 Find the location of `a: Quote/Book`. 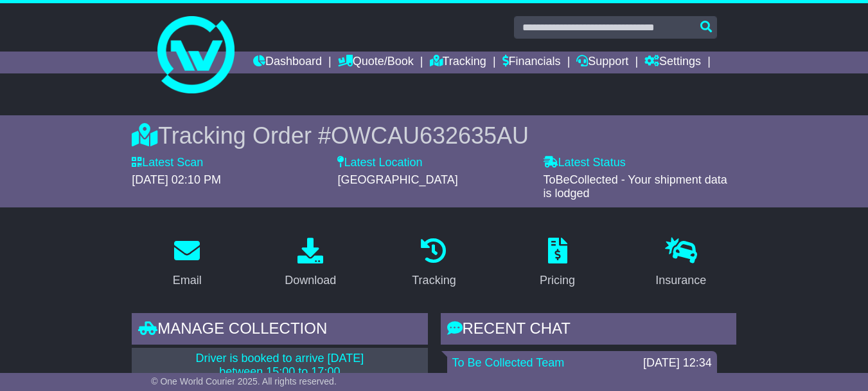

a: Quote/Book is located at coordinates (376, 62).